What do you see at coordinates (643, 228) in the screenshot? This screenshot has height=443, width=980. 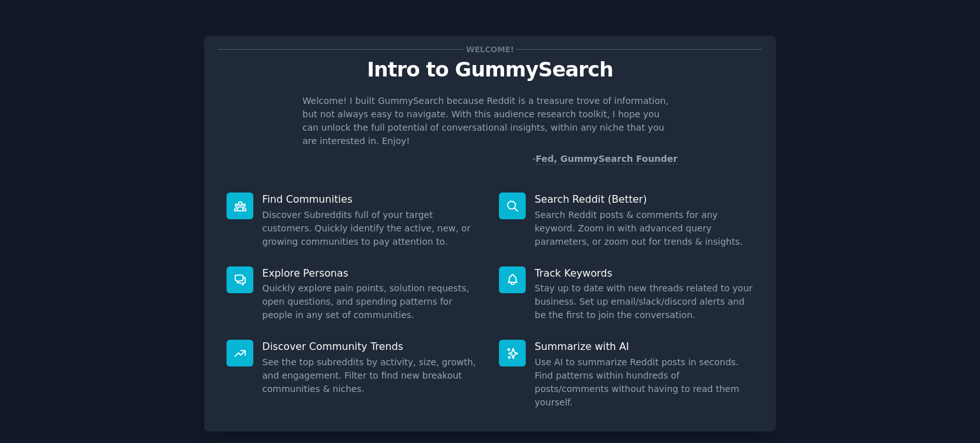 I see `dd: Search Reddit posts & comments for any keyword. Zoom in with advanced query parameters, or zoom o...` at bounding box center [643, 228].